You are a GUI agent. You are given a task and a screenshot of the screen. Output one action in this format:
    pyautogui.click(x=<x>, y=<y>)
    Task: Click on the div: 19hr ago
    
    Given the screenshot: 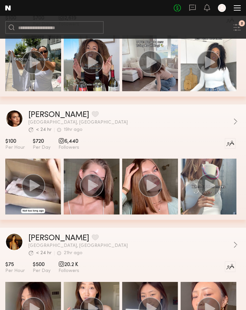 What is the action you would take?
    pyautogui.click(x=73, y=130)
    